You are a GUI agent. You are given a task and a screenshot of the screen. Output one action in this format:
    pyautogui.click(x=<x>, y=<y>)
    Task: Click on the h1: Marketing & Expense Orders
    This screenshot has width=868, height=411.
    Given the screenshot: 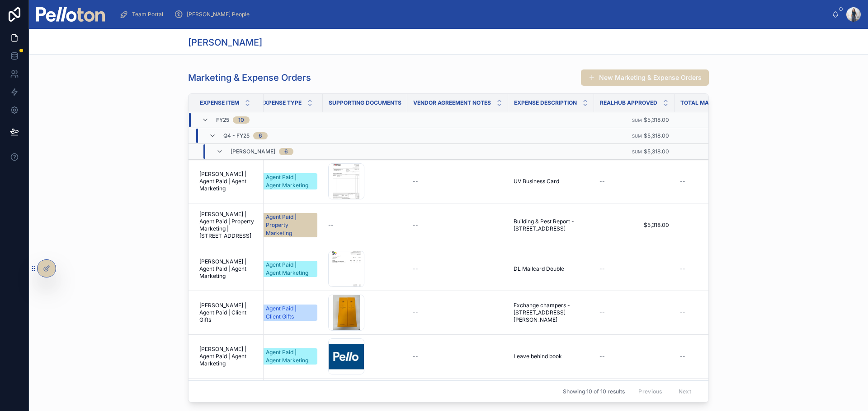 What is the action you would take?
    pyautogui.click(x=250, y=77)
    